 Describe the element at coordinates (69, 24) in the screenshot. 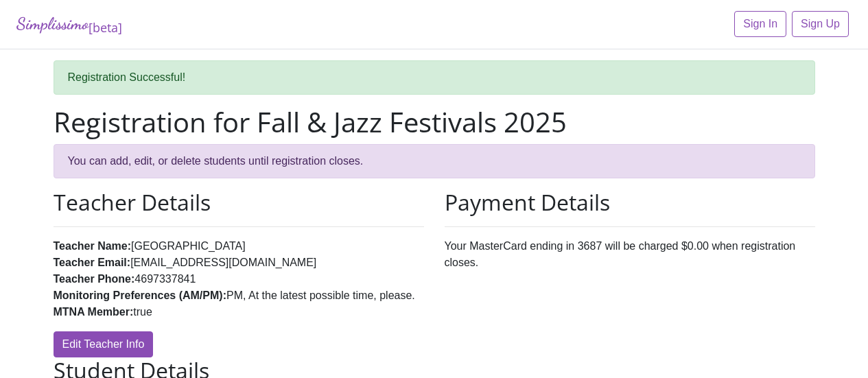

I see `a: Simplissimo[beta]` at that location.